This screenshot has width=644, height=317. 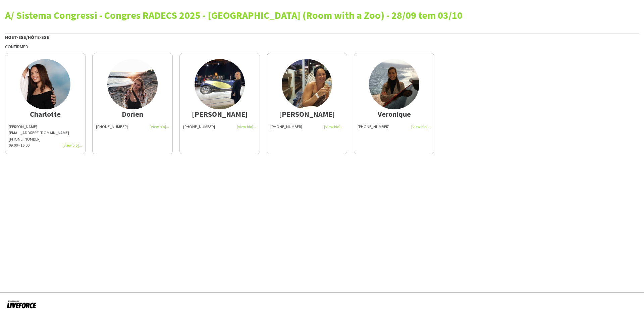 I want to click on div: Dorien, so click(x=132, y=114).